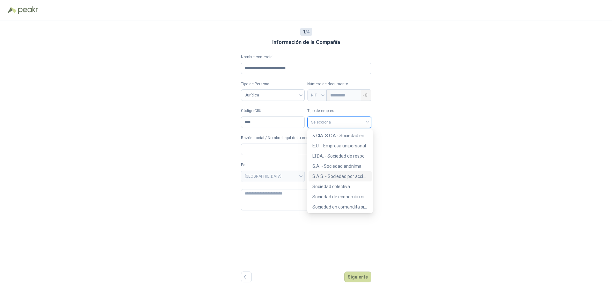 This screenshot has width=612, height=290. I want to click on span: / 4, so click(306, 32).